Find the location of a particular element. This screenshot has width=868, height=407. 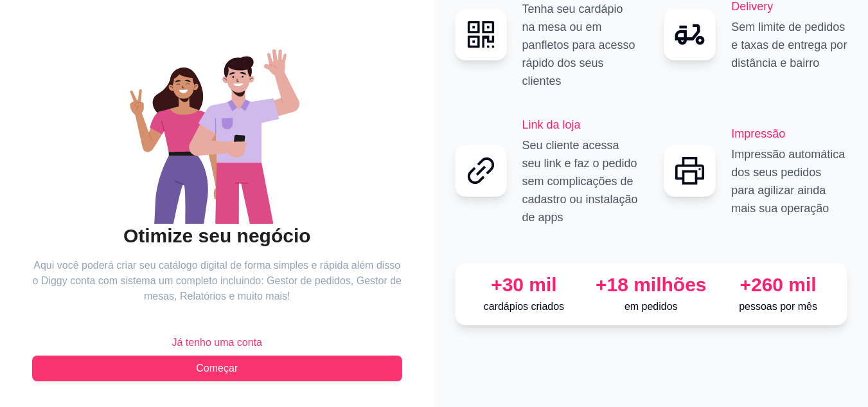

div: +18 milhões is located at coordinates (651, 285).